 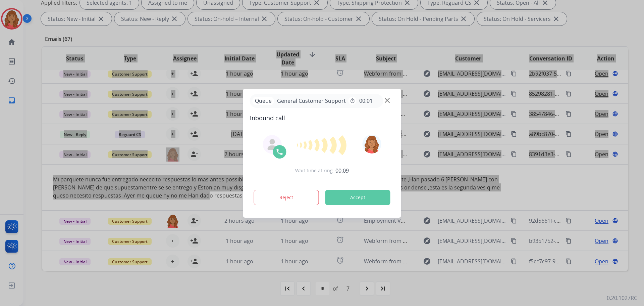 What do you see at coordinates (280, 152) in the screenshot?
I see `img: call-icon` at bounding box center [280, 152].